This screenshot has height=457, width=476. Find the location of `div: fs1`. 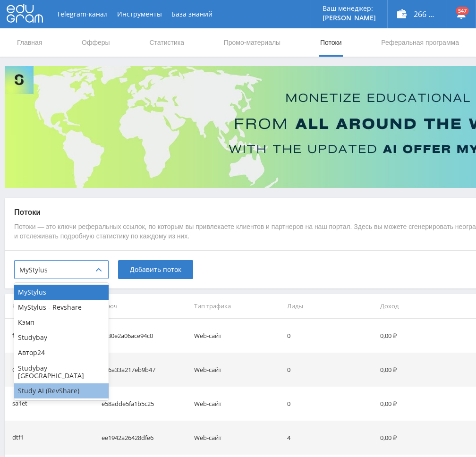

div: fs1 is located at coordinates (16, 335).